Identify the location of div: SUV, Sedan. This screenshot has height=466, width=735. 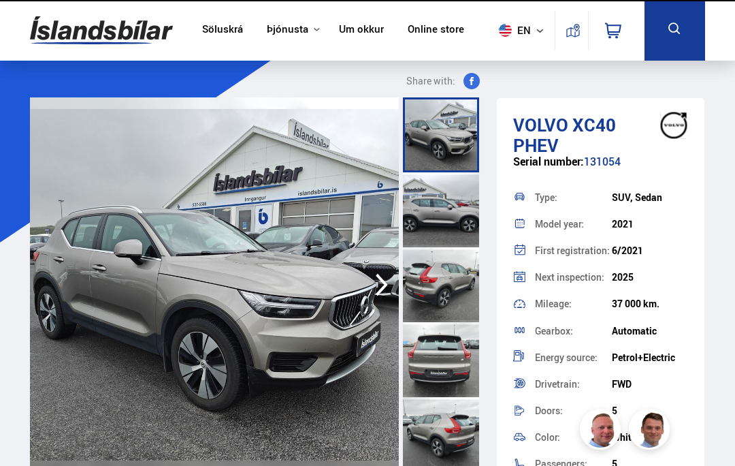
(650, 197).